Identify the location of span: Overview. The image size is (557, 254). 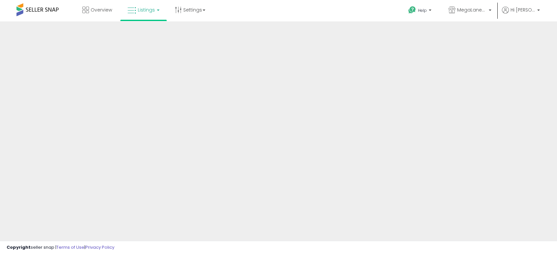
(101, 10).